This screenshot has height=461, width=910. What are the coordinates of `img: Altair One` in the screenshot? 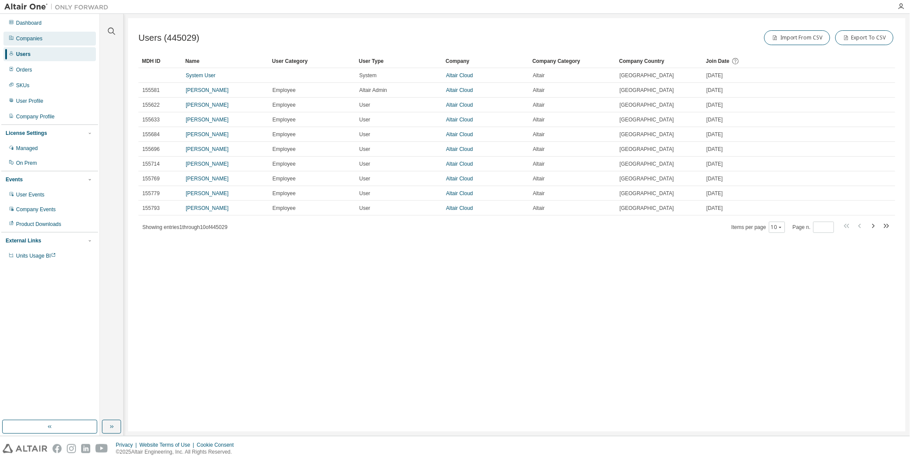 It's located at (59, 7).